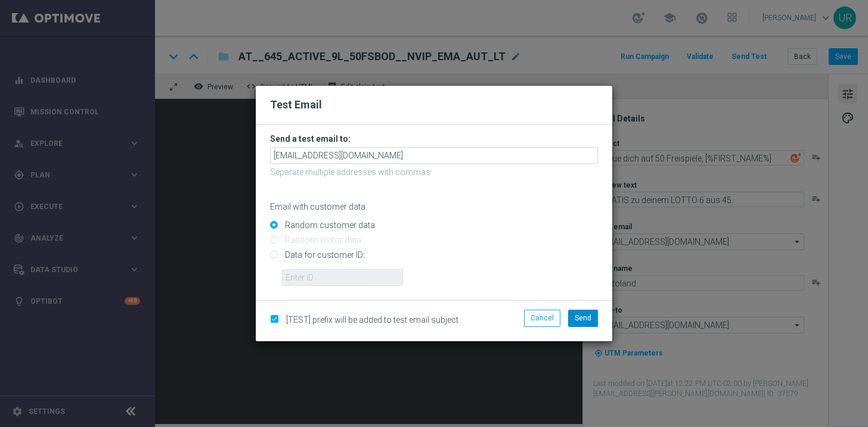 The height and width of the screenshot is (427, 868). What do you see at coordinates (434, 138) in the screenshot?
I see `h3: Send a test email to:` at bounding box center [434, 138].